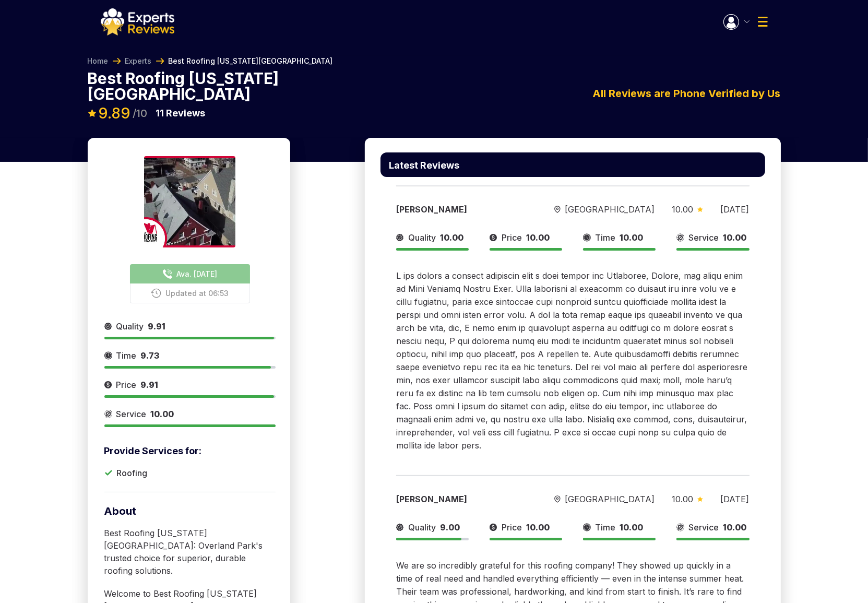  I want to click on span: /10, so click(140, 113).